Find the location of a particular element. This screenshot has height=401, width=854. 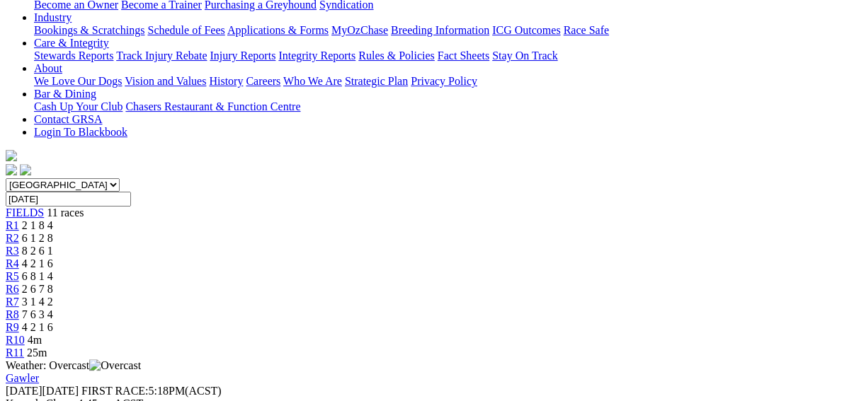

a: Industry is located at coordinates (52, 17).